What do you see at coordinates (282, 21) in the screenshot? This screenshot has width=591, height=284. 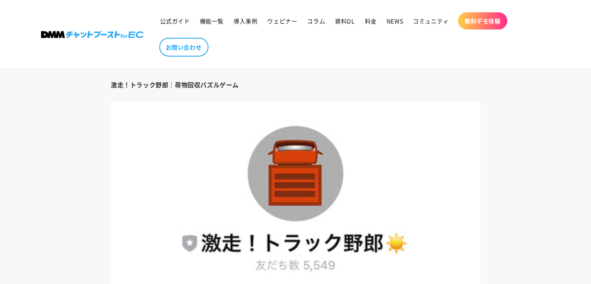 I see `span: ウェビナー` at bounding box center [282, 21].